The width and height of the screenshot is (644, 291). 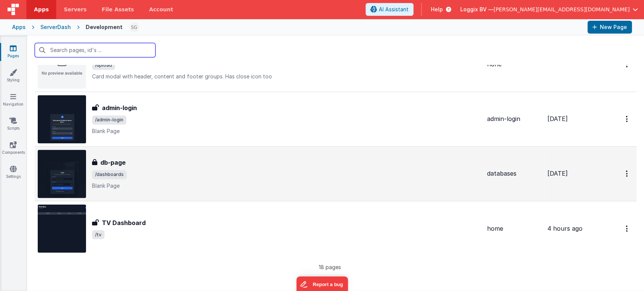 I want to click on h3: TV Dashboard, so click(x=124, y=222).